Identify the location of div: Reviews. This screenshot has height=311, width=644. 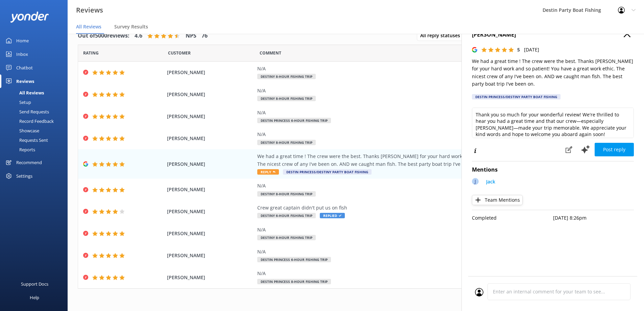
(25, 81).